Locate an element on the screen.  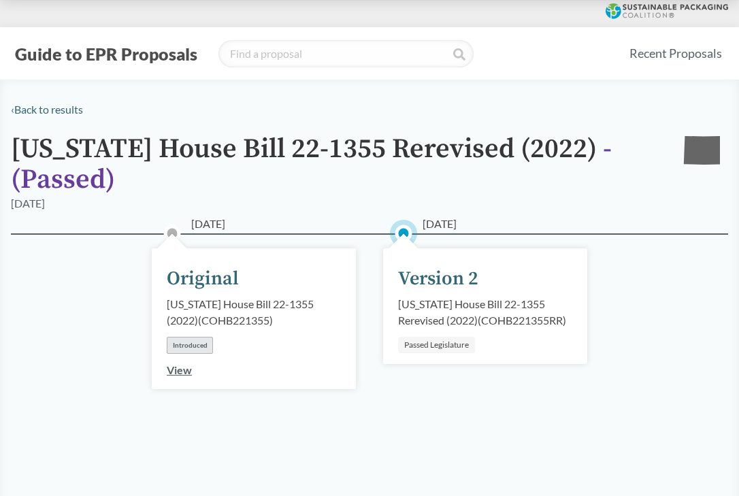
div: Introduced is located at coordinates (190, 345).